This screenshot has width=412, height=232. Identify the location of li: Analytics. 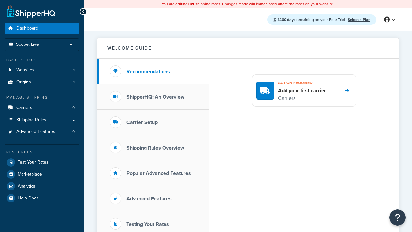
(42, 186).